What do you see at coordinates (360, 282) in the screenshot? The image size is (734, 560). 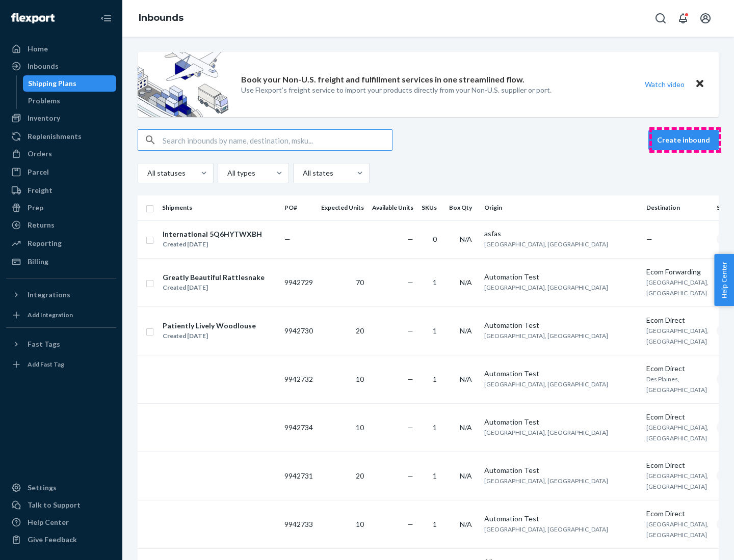 I see `span: 70` at bounding box center [360, 282].